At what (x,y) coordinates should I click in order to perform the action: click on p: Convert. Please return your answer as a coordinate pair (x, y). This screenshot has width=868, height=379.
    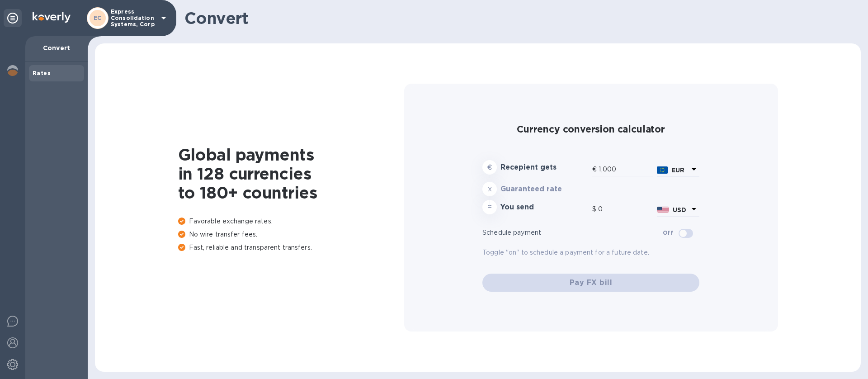
    Looking at the image, I should click on (57, 48).